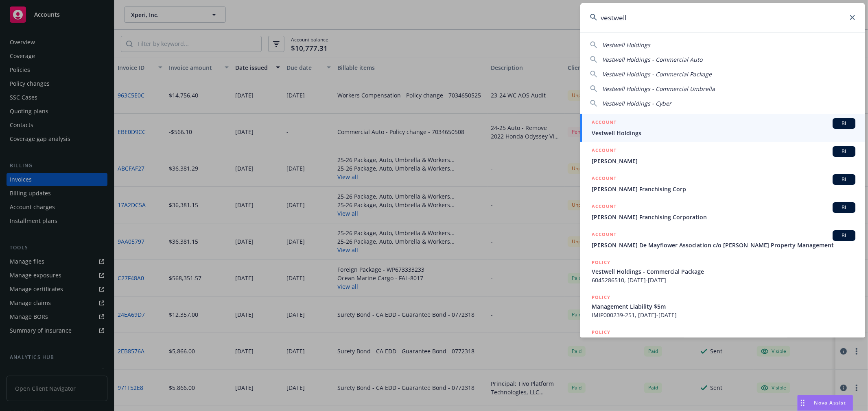  What do you see at coordinates (723, 342) in the screenshot?
I see `a: POLICYCA Only` at bounding box center [723, 342].